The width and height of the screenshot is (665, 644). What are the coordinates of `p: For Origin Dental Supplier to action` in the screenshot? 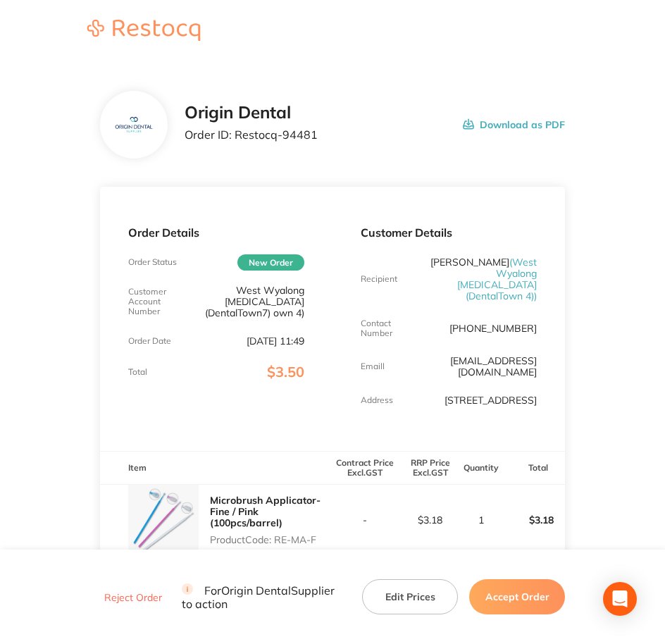 It's located at (263, 597).